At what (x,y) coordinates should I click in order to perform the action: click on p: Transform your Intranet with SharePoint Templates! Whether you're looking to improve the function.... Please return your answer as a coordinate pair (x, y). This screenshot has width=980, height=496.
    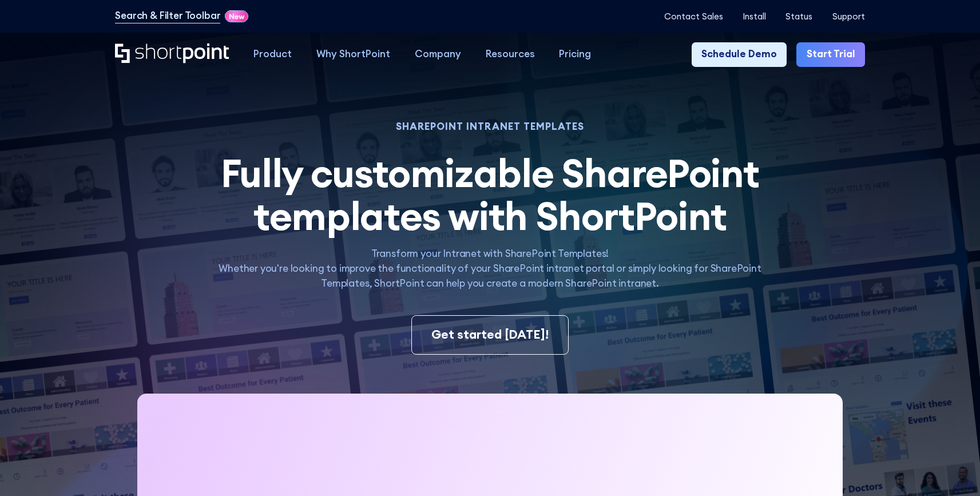
    Looking at the image, I should click on (490, 268).